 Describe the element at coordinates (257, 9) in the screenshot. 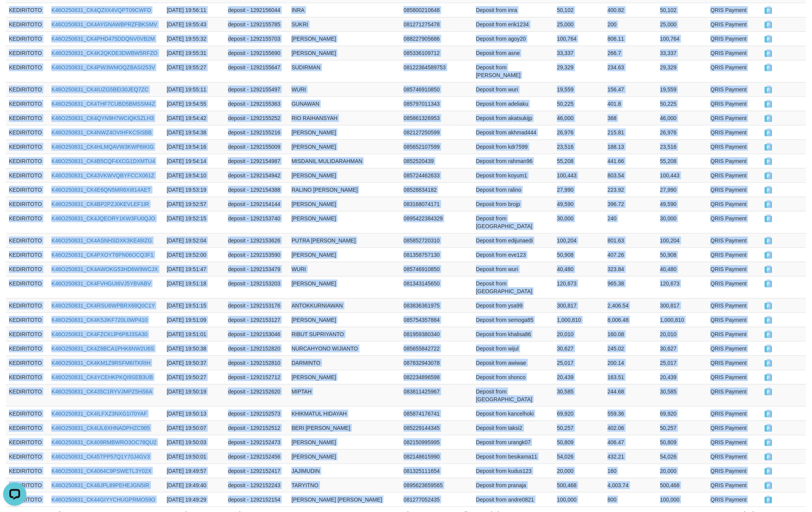

I see `td: deposit - 1292156044` at that location.